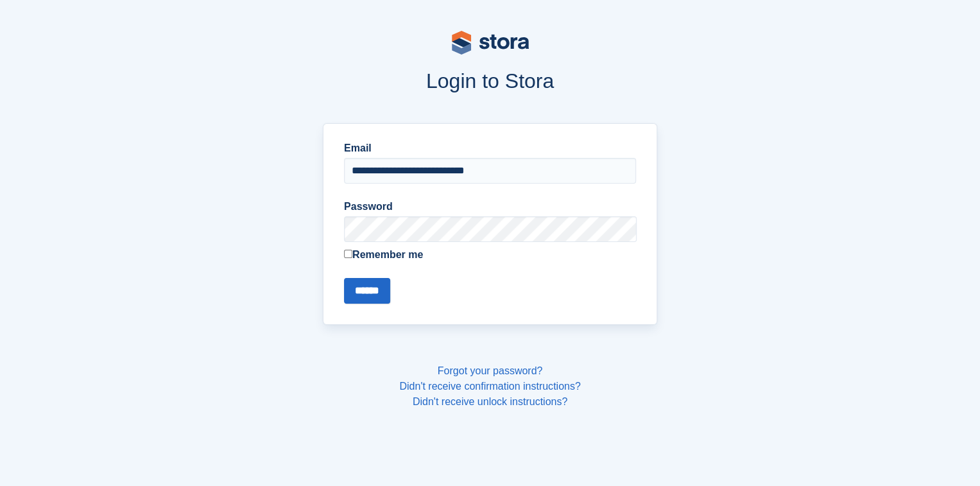 This screenshot has height=486, width=980. I want to click on a: Forgot your password?, so click(491, 371).